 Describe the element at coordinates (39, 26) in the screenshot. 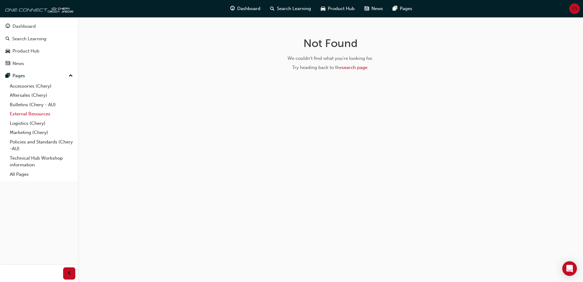

I see `a: Dashboard` at that location.